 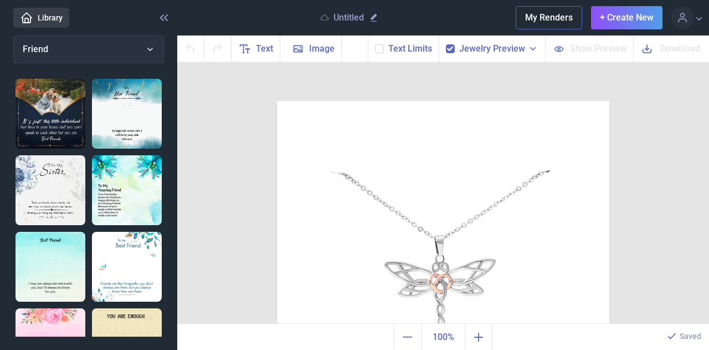 What do you see at coordinates (264, 49) in the screenshot?
I see `span: Text` at bounding box center [264, 49].